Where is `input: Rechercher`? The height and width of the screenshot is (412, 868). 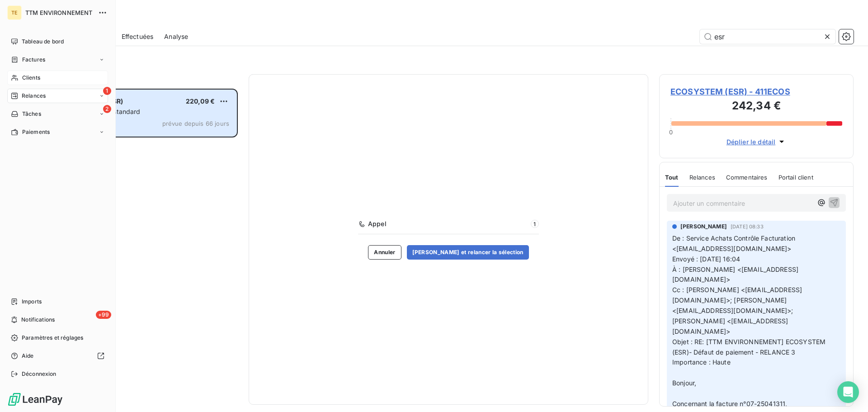
input: Rechercher is located at coordinates (768, 37).